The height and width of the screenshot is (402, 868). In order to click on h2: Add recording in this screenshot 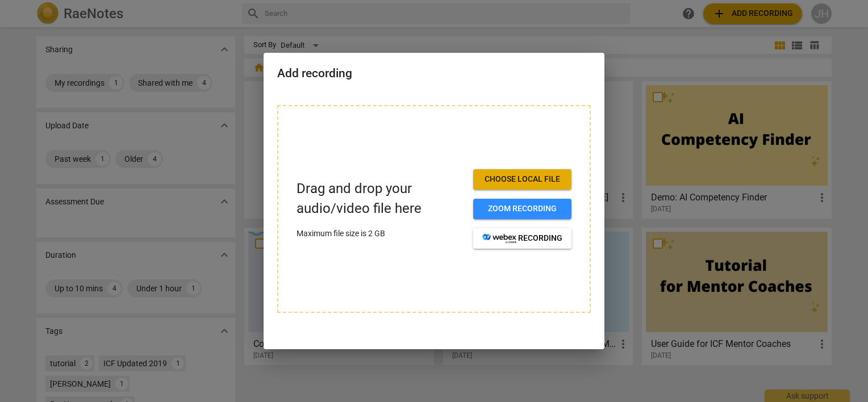, I will do `click(434, 74)`.